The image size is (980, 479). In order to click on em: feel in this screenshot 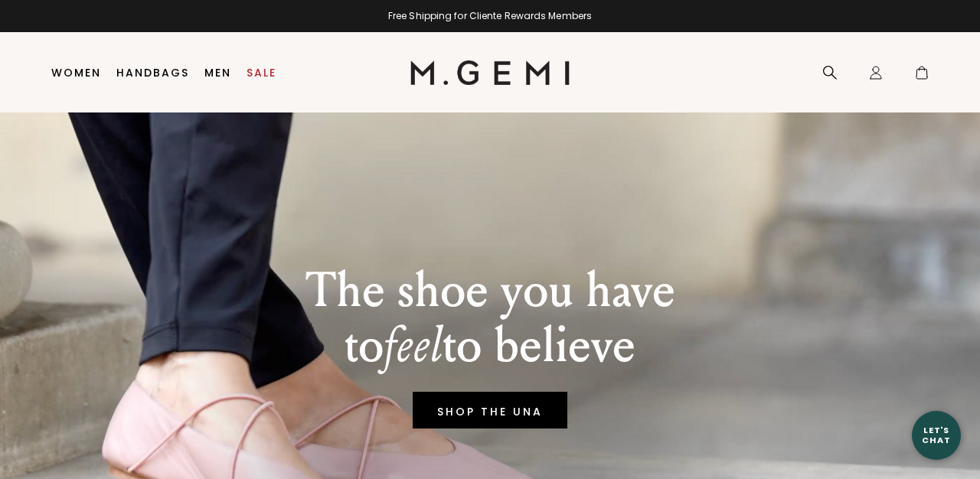, I will do `click(413, 345)`.